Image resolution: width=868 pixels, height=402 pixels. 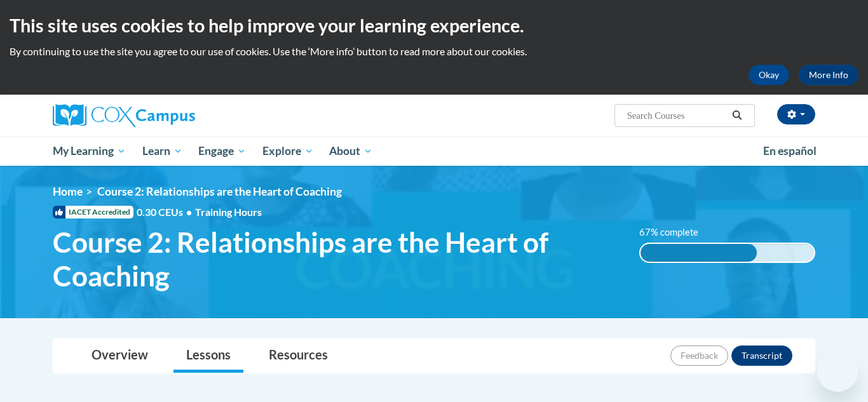 What do you see at coordinates (350, 151) in the screenshot?
I see `span: About` at bounding box center [350, 151].